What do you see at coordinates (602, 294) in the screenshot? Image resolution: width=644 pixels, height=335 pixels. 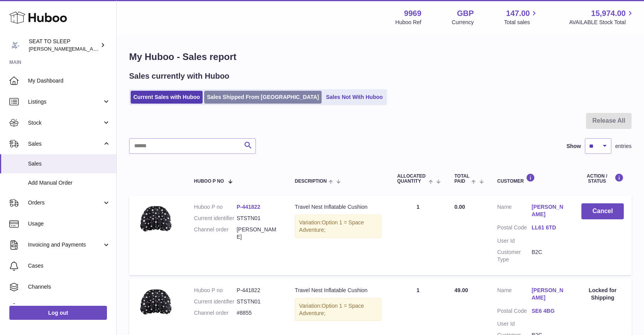 I see `div: Locked for Shipping` at bounding box center [602, 294].